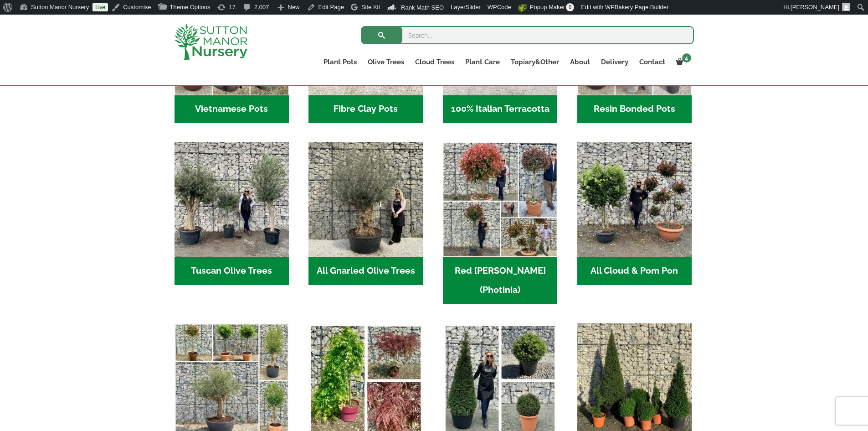 Image resolution: width=868 pixels, height=431 pixels. What do you see at coordinates (231, 213) in the screenshot?
I see `a: Visit product category Tuscan Olive Trees` at bounding box center [231, 213].